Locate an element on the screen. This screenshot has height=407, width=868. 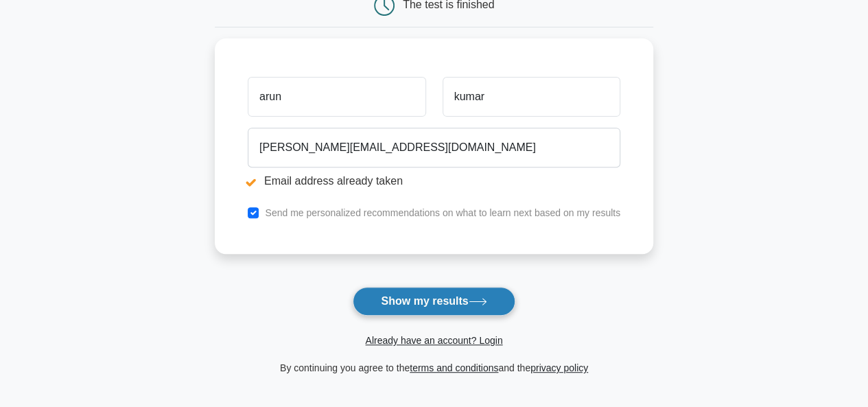
label: Send me personalized recommendations on what to learn next based on my results is located at coordinates (443, 212).